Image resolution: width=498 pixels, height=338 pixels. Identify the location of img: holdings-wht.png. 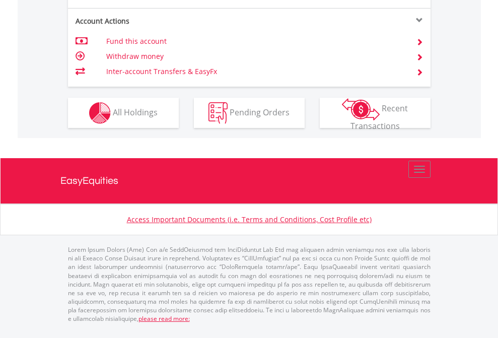
(100, 113).